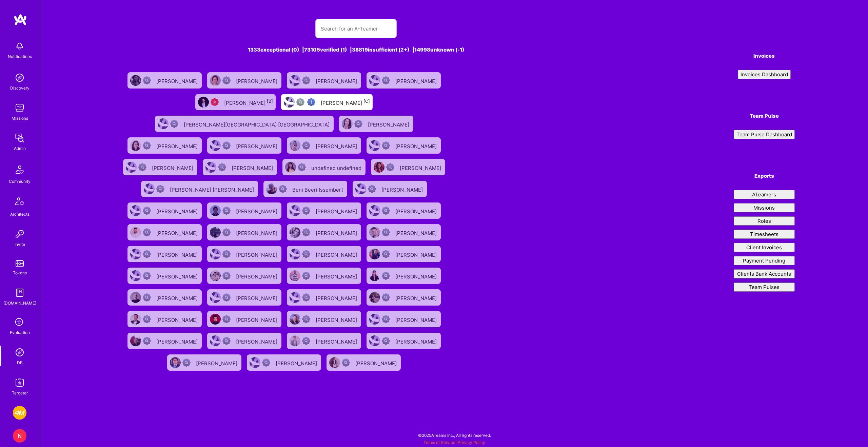 The height and width of the screenshot is (447, 868). Describe the element at coordinates (214, 102) in the screenshot. I see `img: Unqualified` at that location.